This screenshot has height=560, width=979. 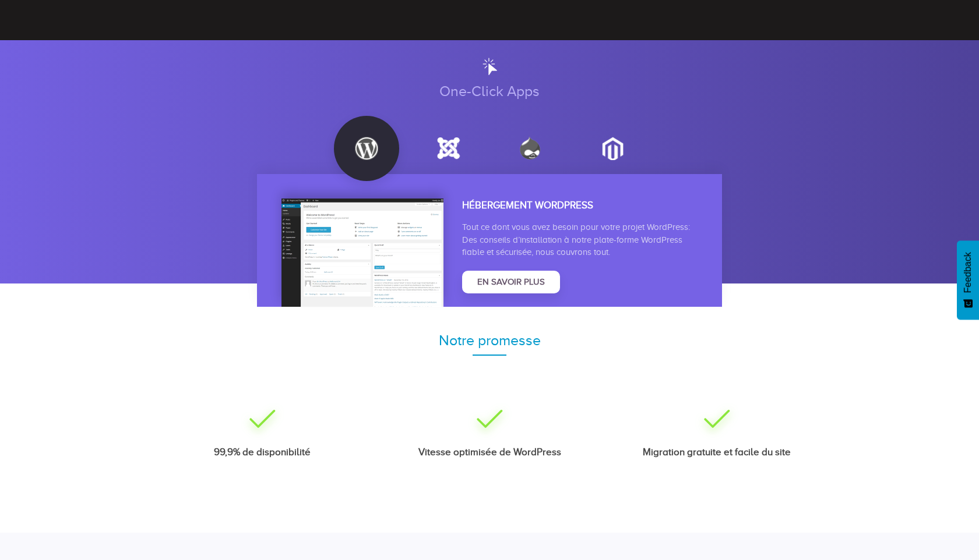 What do you see at coordinates (968, 280) in the screenshot?
I see `button: Feedback - Afficher l’enquête` at bounding box center [968, 280].